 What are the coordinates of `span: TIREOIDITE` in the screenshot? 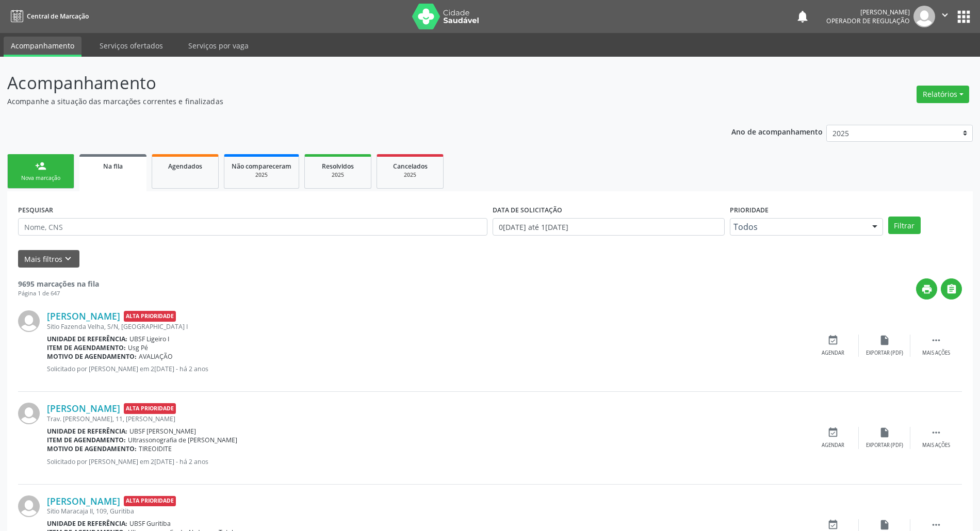 It's located at (156, 449).